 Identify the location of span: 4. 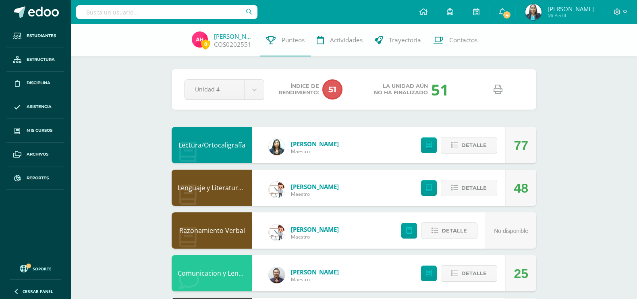
(507, 15).